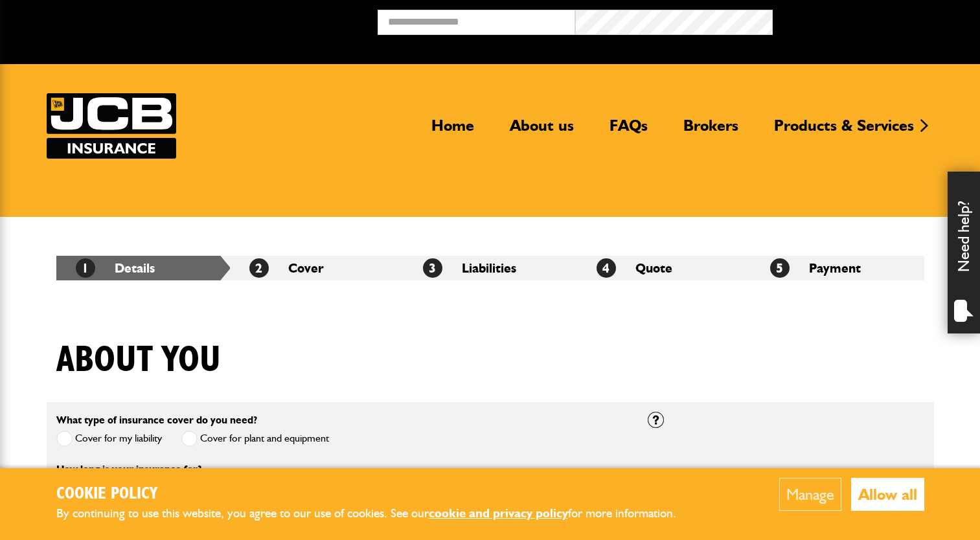 The width and height of the screenshot is (980, 540). I want to click on p: By continuing to use this website, you agree to our use of cookies. See our for more information., so click(377, 514).